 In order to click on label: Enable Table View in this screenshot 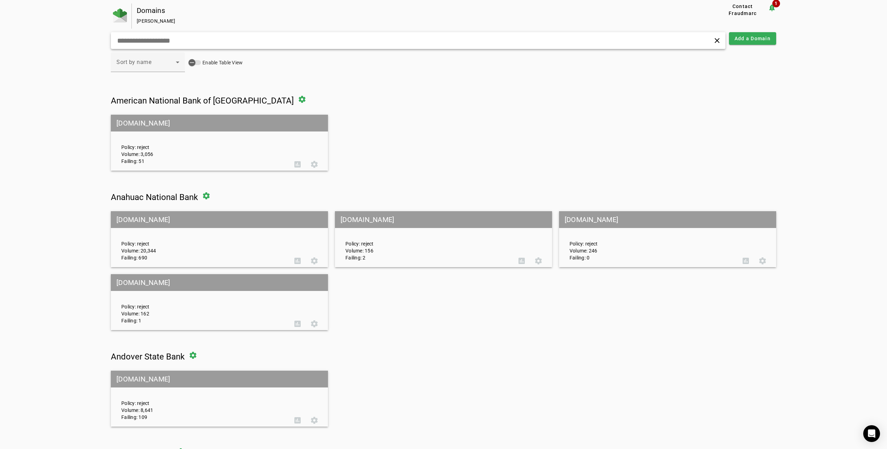, I will do `click(222, 63)`.